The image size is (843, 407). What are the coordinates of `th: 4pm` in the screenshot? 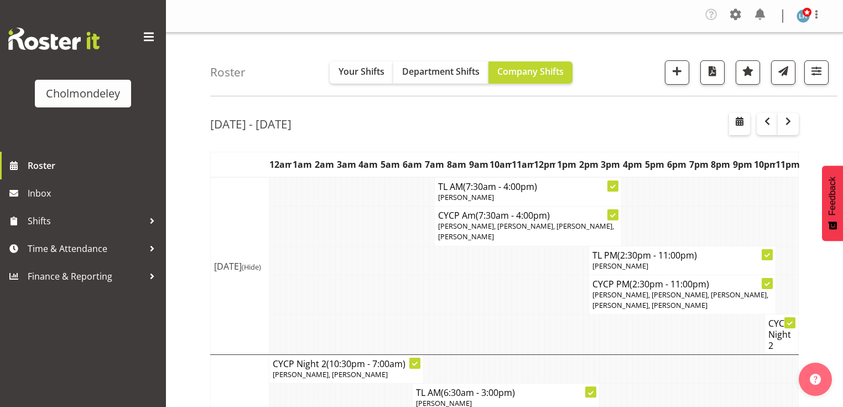 It's located at (633, 165).